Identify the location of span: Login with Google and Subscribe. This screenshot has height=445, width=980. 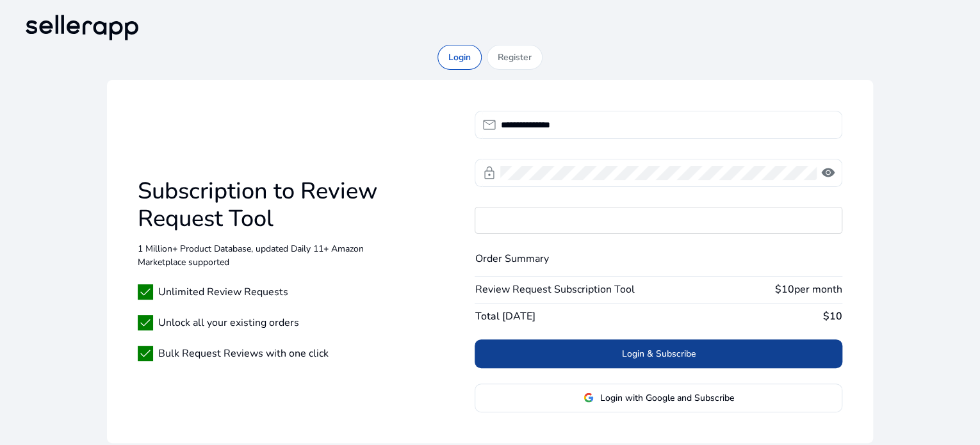
(666, 397).